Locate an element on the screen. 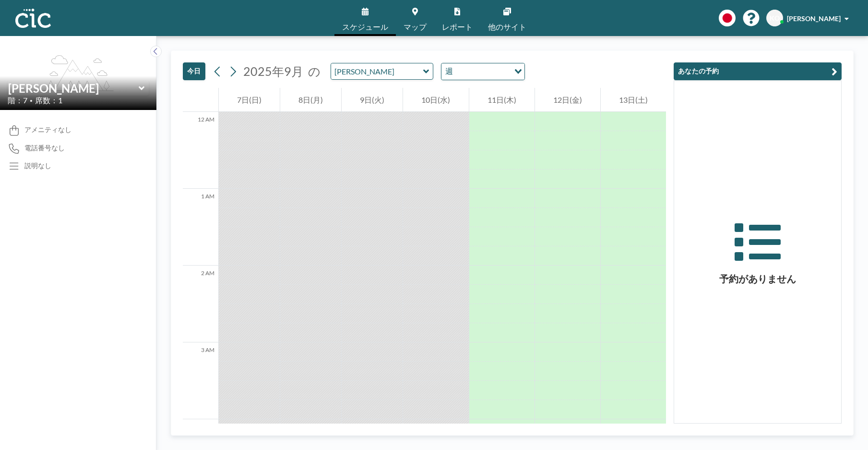  button: 今日 is located at coordinates (194, 71).